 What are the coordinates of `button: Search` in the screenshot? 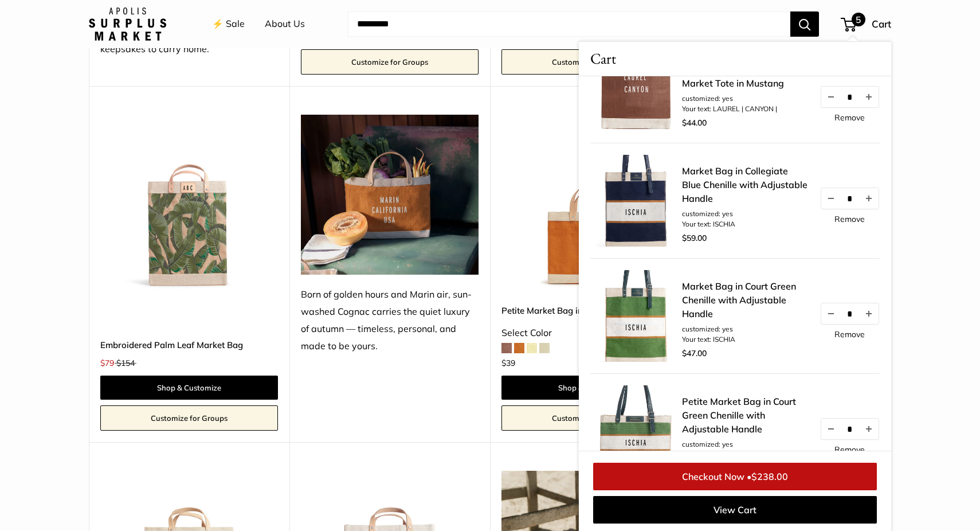 It's located at (805, 24).